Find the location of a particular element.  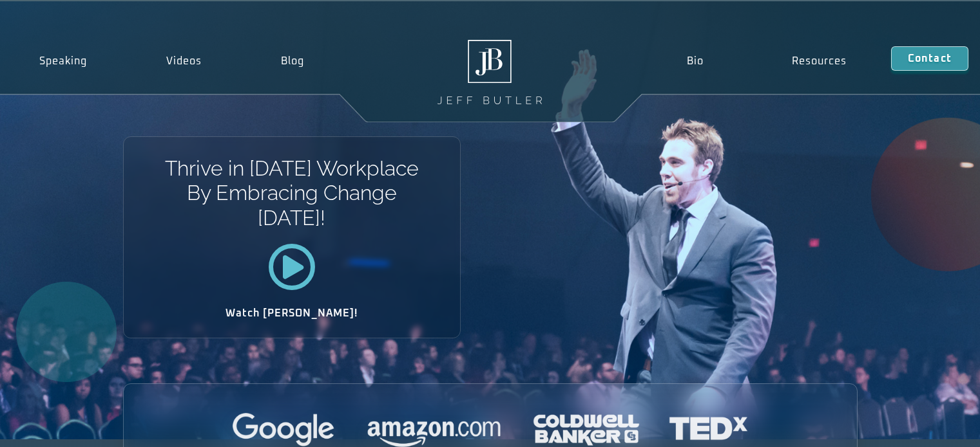

a: Blog is located at coordinates (292, 61).